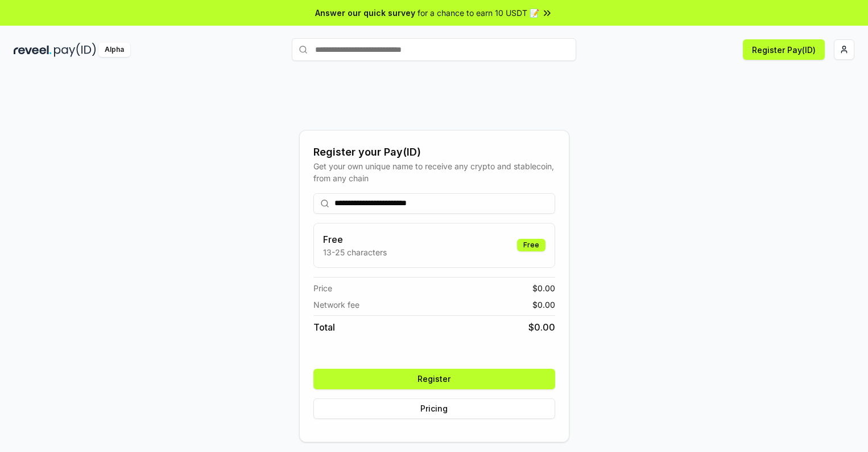 Image resolution: width=868 pixels, height=452 pixels. What do you see at coordinates (479, 13) in the screenshot?
I see `span: for a chance to earn 10 USDT 📝` at bounding box center [479, 13].